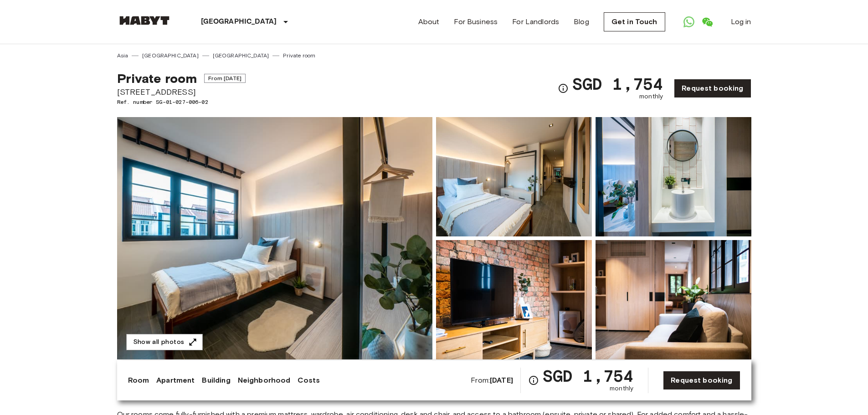 The image size is (868, 415). I want to click on a: For Business, so click(475, 22).